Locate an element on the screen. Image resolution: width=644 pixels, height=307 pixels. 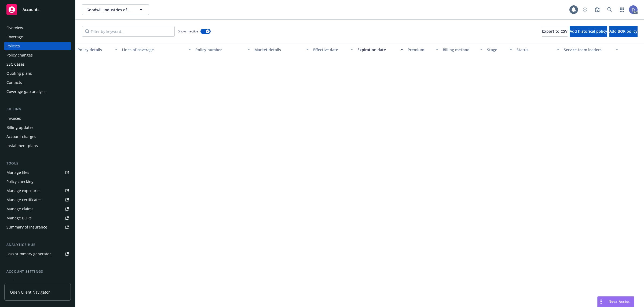
button: Policy details is located at coordinates (97, 49).